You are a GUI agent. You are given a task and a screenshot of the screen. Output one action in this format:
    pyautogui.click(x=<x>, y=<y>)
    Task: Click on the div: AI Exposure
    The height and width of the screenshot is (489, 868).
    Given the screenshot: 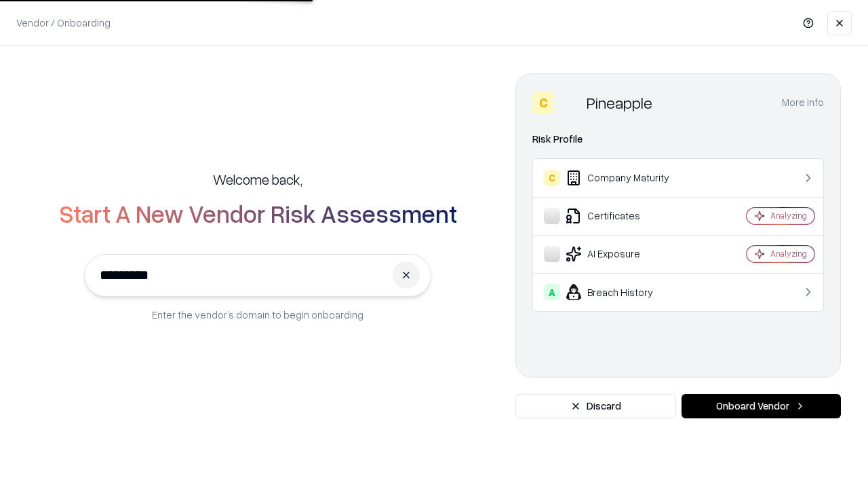 What is the action you would take?
    pyautogui.click(x=625, y=254)
    